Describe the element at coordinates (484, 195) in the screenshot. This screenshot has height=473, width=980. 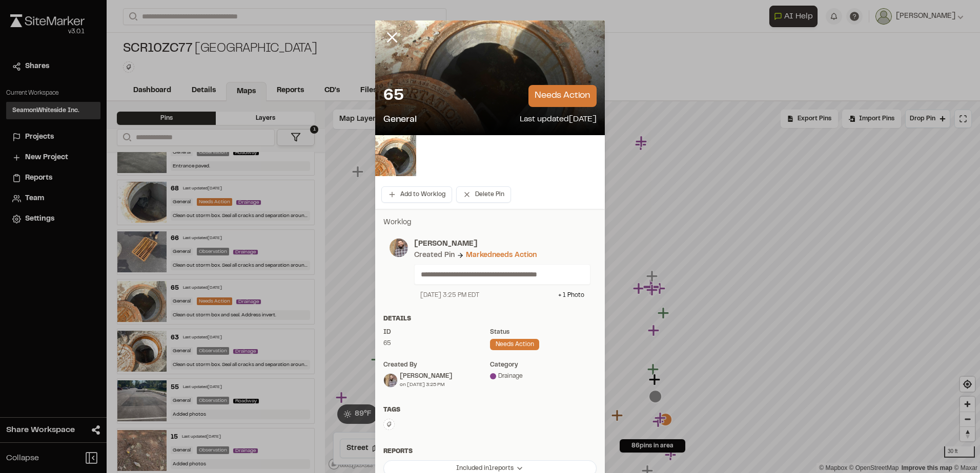
I see `button: Delete Pin` at that location.